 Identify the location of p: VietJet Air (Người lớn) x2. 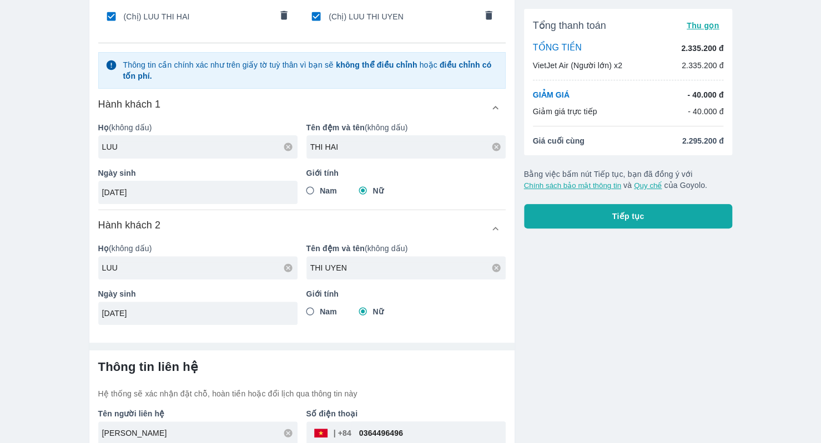
(577, 65).